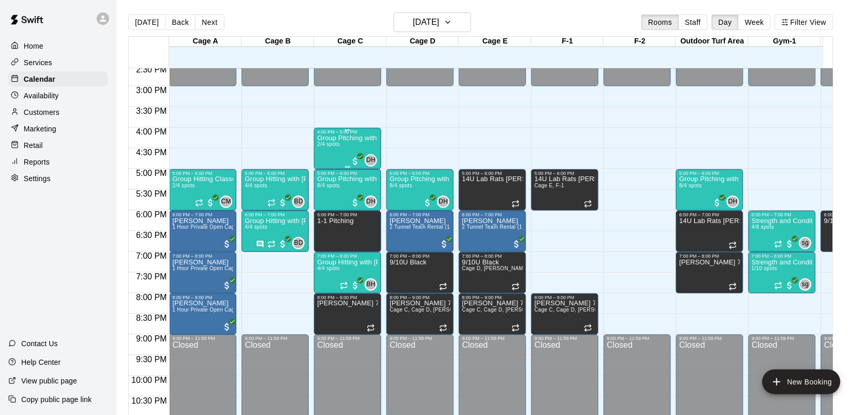  What do you see at coordinates (58, 63) in the screenshot?
I see `a: Services` at bounding box center [58, 63].